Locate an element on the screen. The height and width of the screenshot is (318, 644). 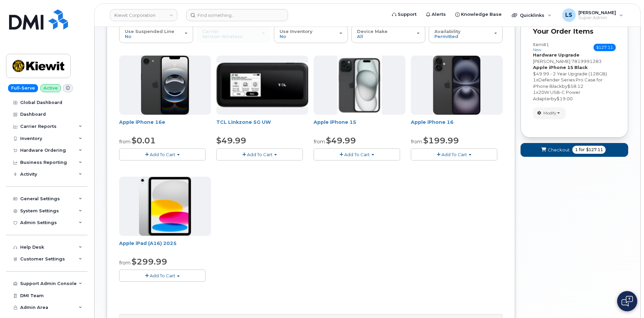
span: 7819991283 is located at coordinates (586, 61).